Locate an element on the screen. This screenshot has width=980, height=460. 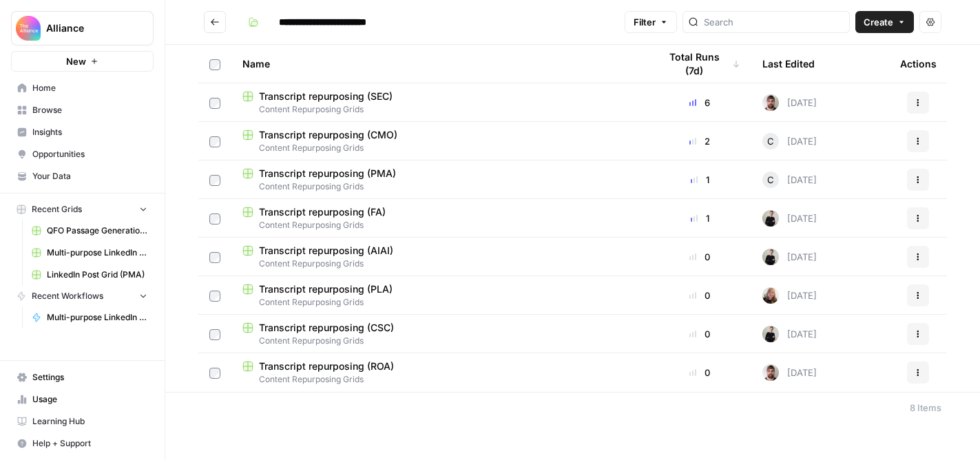
a: Multi-purpose LinkedIn Workflow Grid is located at coordinates (89, 253).